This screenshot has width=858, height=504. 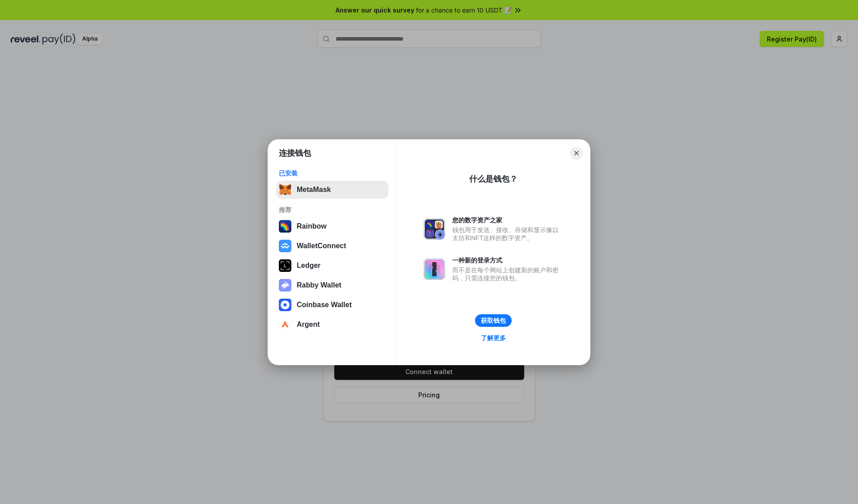 What do you see at coordinates (493, 320) in the screenshot?
I see `button: 获取钱包` at bounding box center [493, 320].